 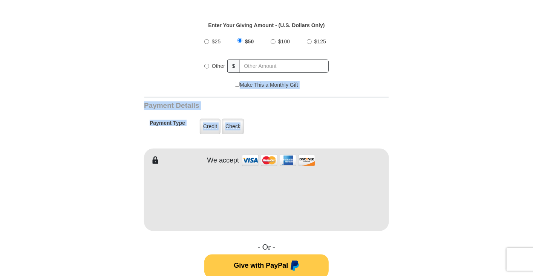 What do you see at coordinates (294, 267) in the screenshot?
I see `img: paypal` at bounding box center [294, 267].